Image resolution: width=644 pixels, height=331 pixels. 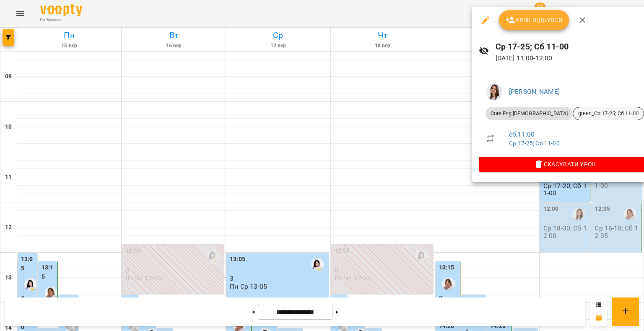 What do you see at coordinates (608, 114) in the screenshot?
I see `div: green_Ср 17-25; Сб 11-00` at bounding box center [608, 114].